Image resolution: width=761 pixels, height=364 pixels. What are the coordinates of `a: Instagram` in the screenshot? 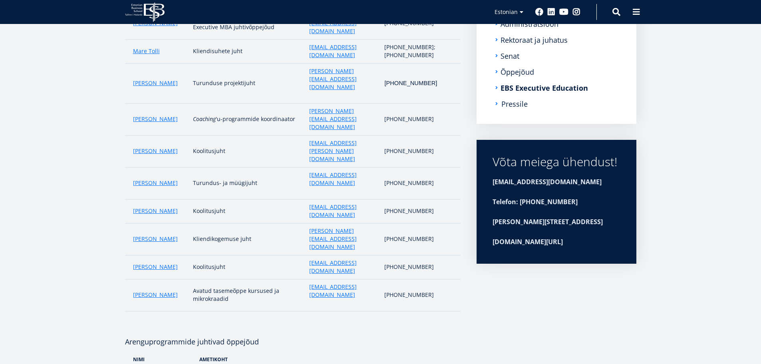 It's located at (576, 12).